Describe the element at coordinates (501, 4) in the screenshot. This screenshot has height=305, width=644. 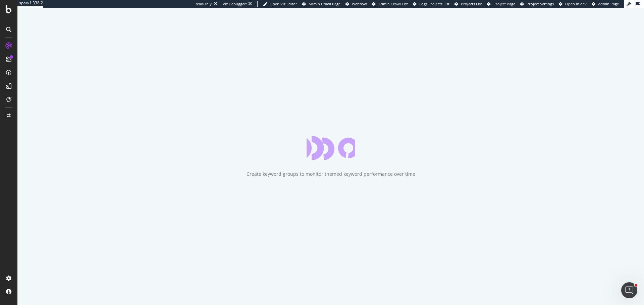
I see `a: Project Page` at that location.